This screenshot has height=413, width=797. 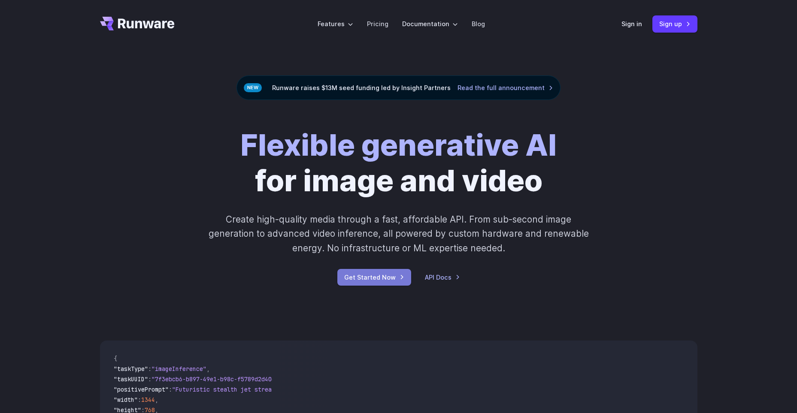 What do you see at coordinates (137, 24) in the screenshot?
I see `a: Go to /` at bounding box center [137, 24].